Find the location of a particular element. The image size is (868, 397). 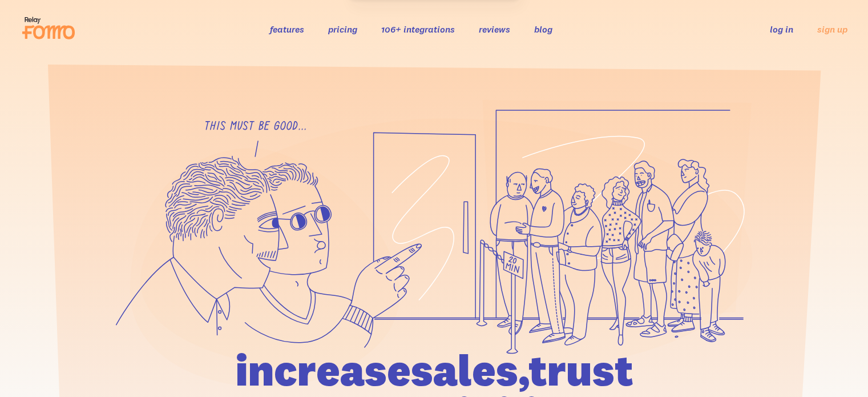

a: reviews is located at coordinates (494, 29).